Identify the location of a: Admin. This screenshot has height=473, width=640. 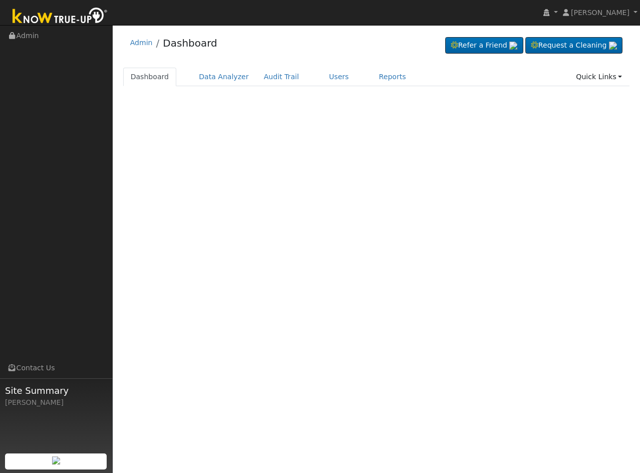
(141, 43).